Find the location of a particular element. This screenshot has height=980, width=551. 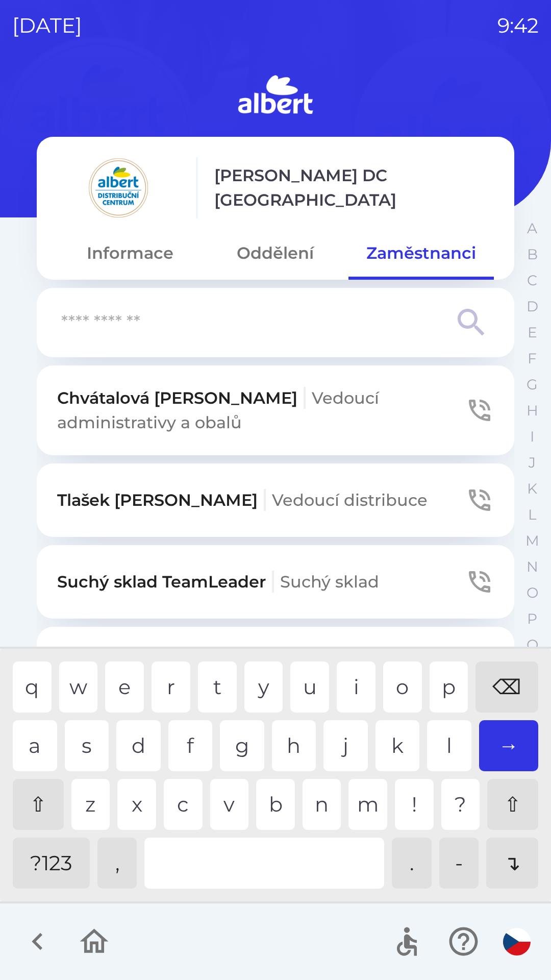

button: Chlazený sklad TeamLeaderChlazený sklad is located at coordinates (275, 664).